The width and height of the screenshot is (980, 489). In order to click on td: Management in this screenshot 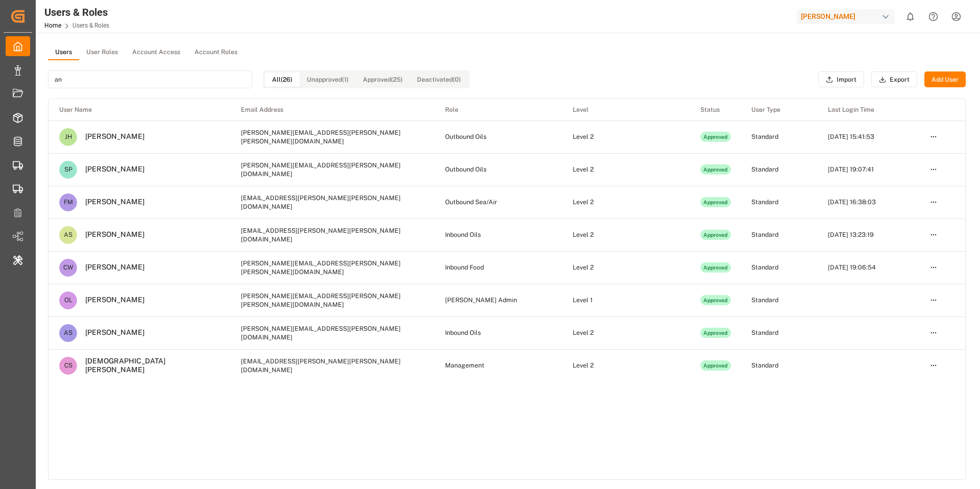, I will do `click(498, 365)`.